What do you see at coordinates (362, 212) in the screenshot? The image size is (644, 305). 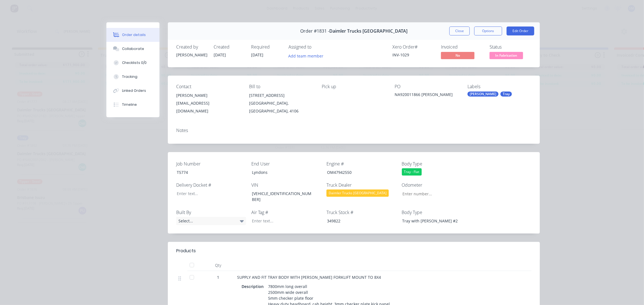 I see `label: Truck Stock #` at bounding box center [362, 212].